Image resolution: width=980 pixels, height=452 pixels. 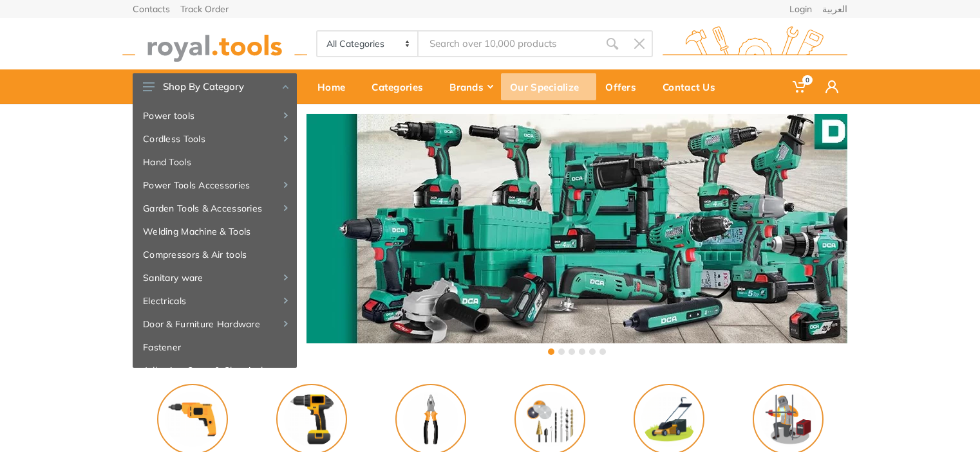 What do you see at coordinates (401, 87) in the screenshot?
I see `a: Categories` at bounding box center [401, 87].